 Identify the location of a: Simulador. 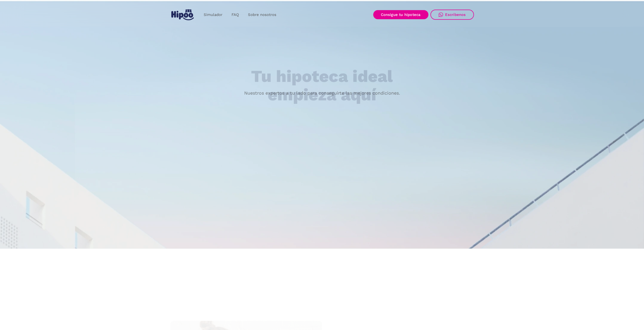
(213, 15).